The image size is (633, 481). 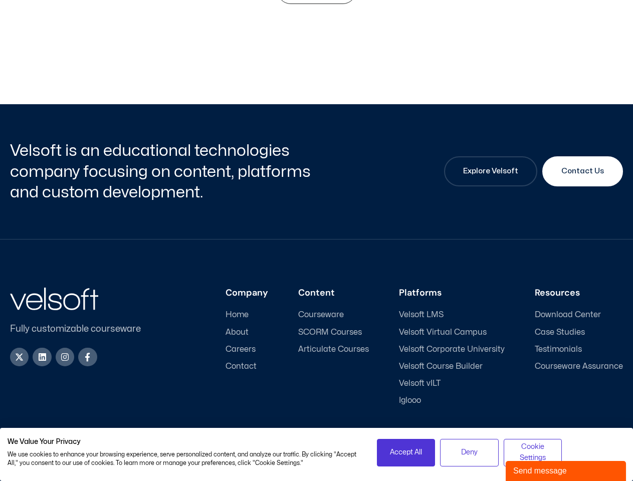 What do you see at coordinates (333, 349) in the screenshot?
I see `span: Articulate Courses` at bounding box center [333, 349].